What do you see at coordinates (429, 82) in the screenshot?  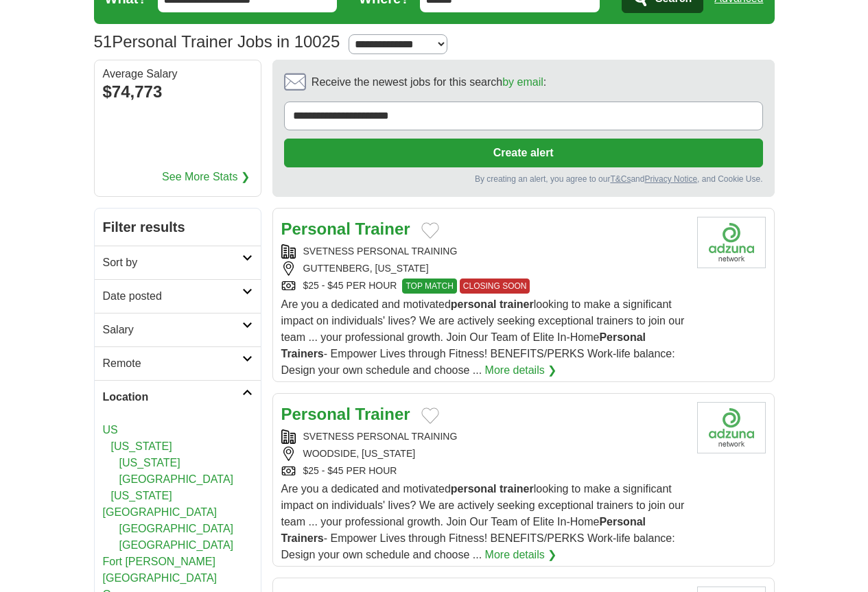 I see `span: Receive the newest jobs for this search :` at bounding box center [429, 82].